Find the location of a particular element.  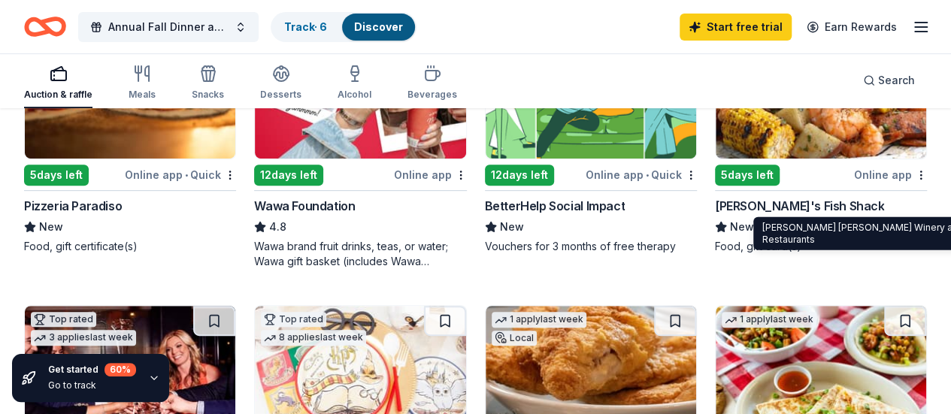

div: Food, gift certificate(s) is located at coordinates (130, 247).